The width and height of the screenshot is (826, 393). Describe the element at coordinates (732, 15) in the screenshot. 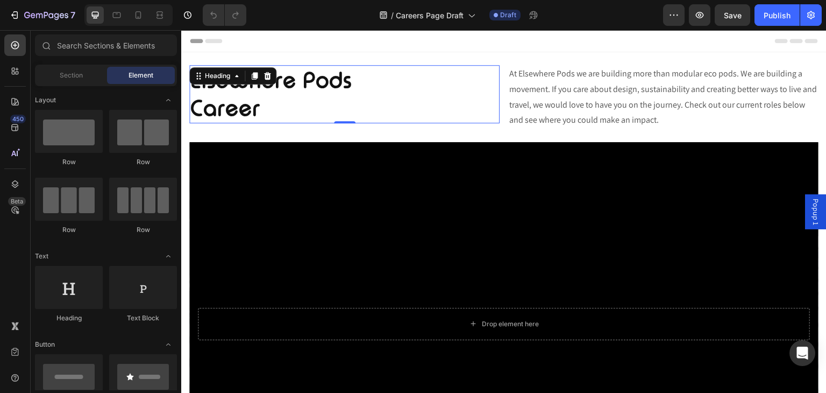

I see `span: Save` at that location.